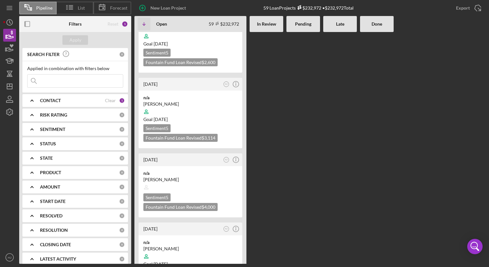  I want to click on button: Apply, so click(75, 40).